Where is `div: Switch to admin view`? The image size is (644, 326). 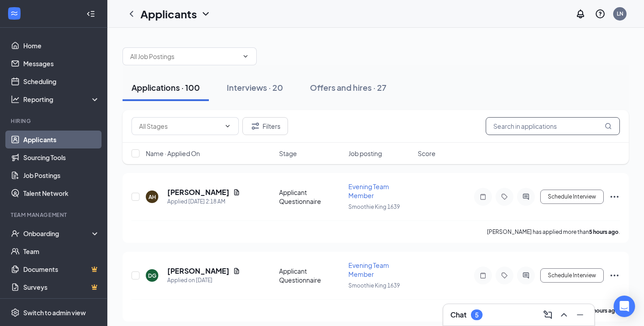 div: Switch to admin view is located at coordinates (55, 313).